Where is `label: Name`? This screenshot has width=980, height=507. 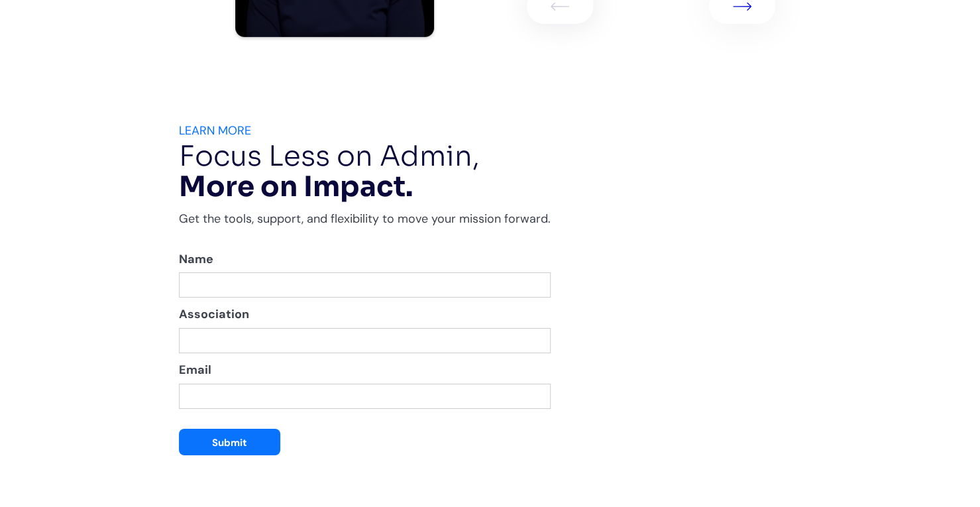
label: Name is located at coordinates (364, 259).